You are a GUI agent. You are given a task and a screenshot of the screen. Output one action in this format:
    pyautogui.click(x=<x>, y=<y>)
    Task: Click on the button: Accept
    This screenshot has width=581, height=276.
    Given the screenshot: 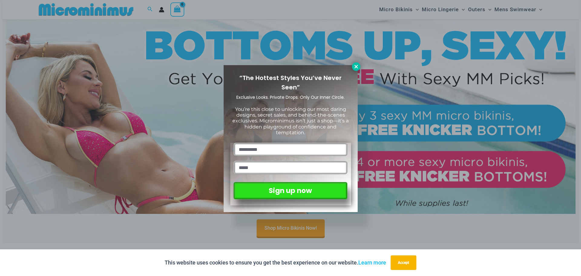 What is the action you would take?
    pyautogui.click(x=404, y=263)
    